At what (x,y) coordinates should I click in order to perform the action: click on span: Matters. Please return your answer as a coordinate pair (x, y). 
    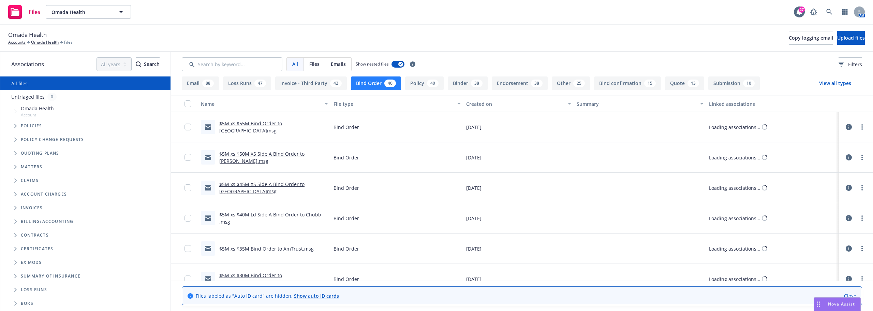
    Looking at the image, I should click on (31, 167).